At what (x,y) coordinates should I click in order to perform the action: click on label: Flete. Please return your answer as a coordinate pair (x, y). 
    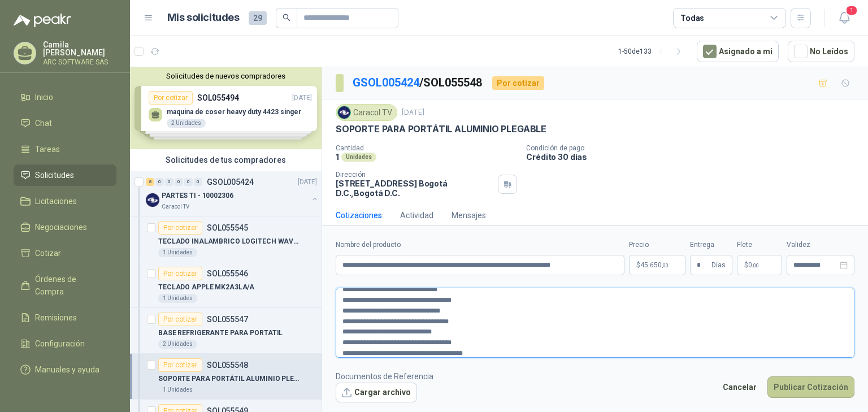
    Looking at the image, I should click on (760, 245).